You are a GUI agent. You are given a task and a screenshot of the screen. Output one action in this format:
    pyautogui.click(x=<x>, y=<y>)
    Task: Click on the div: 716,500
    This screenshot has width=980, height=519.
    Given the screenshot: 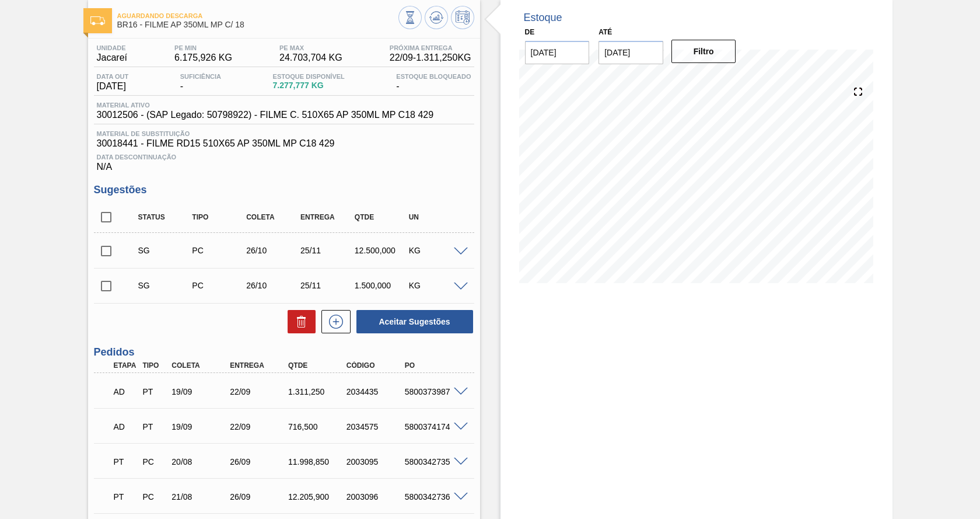 What is the action you would take?
    pyautogui.click(x=317, y=427)
    